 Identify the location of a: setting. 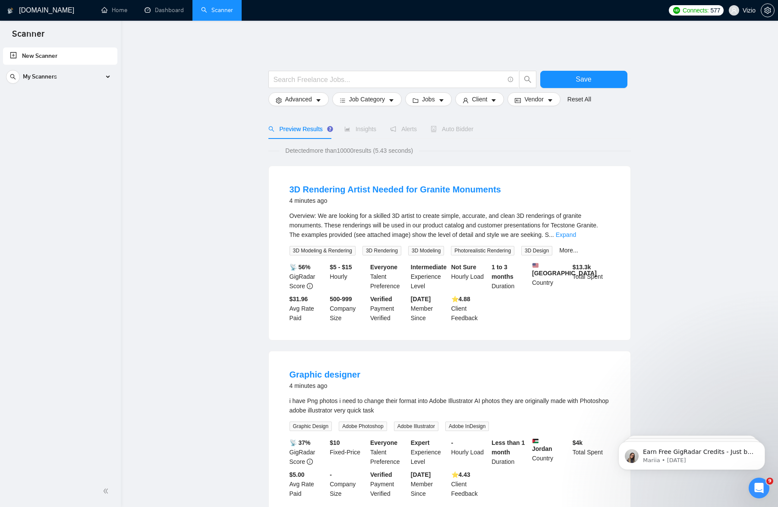
(768, 10).